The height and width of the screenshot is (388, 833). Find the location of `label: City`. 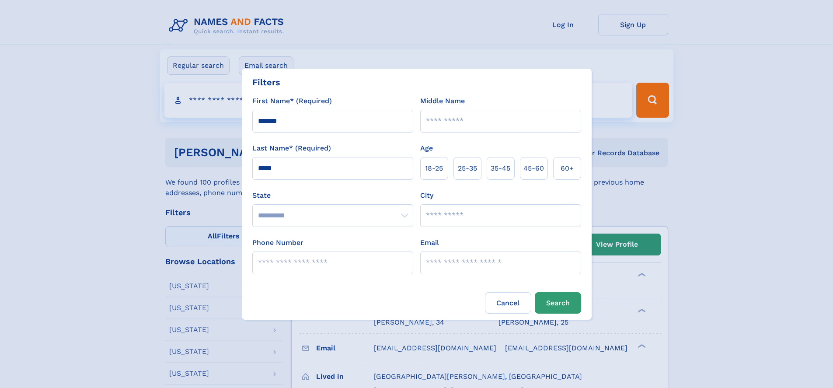

label: City is located at coordinates (427, 195).